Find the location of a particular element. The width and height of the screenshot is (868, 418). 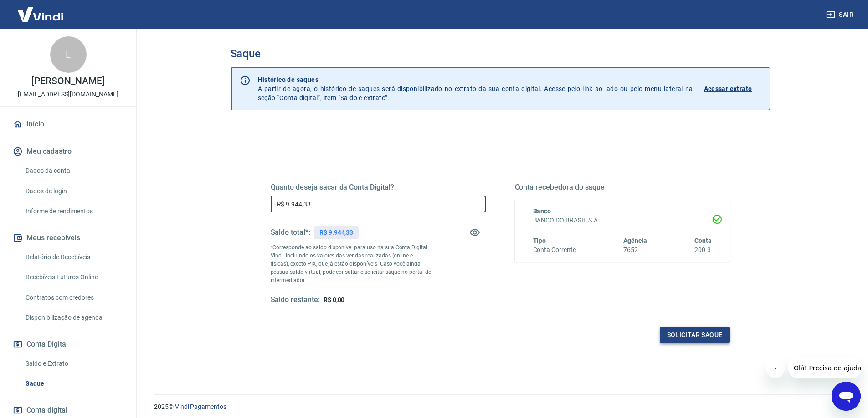

a: Dados da conta is located at coordinates (73, 171).